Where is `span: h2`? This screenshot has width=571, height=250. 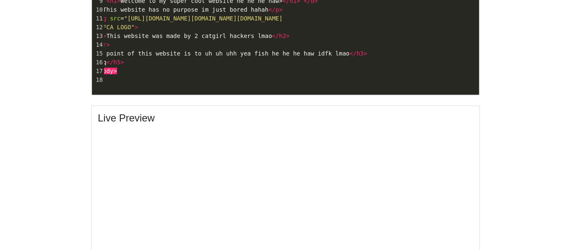 span: h2 is located at coordinates (282, 36).